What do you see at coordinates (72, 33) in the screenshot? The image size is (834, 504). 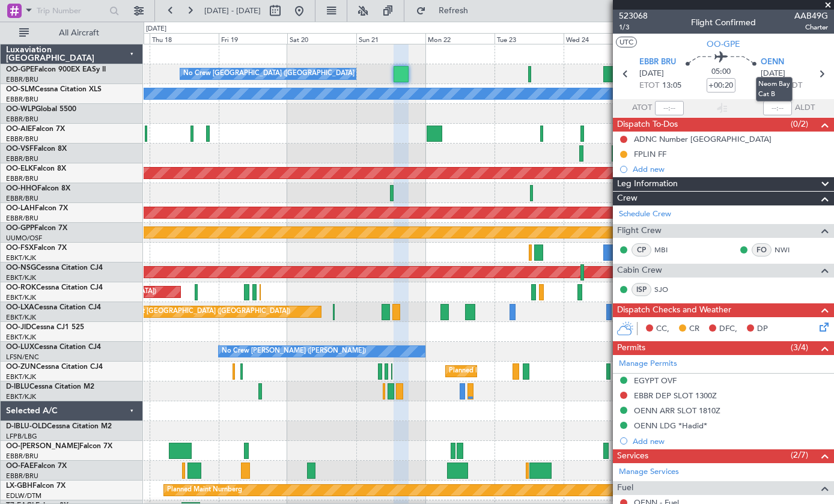 I see `button: All Aircraft` at bounding box center [72, 33].